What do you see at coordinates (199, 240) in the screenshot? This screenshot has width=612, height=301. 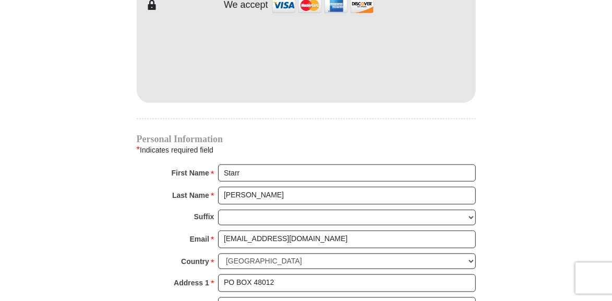 I see `strong: Email` at bounding box center [199, 240].